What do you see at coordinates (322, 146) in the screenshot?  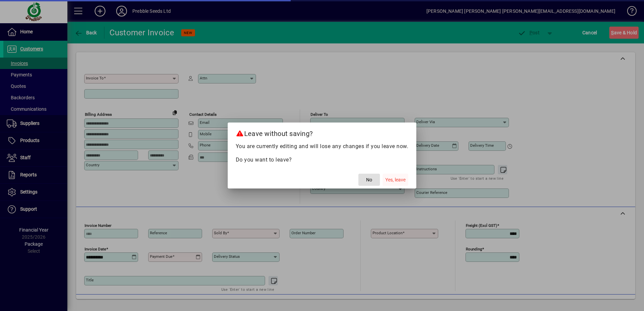 I see `p: You are currently editing and will lose any changes if you leave now.` at bounding box center [322, 146].